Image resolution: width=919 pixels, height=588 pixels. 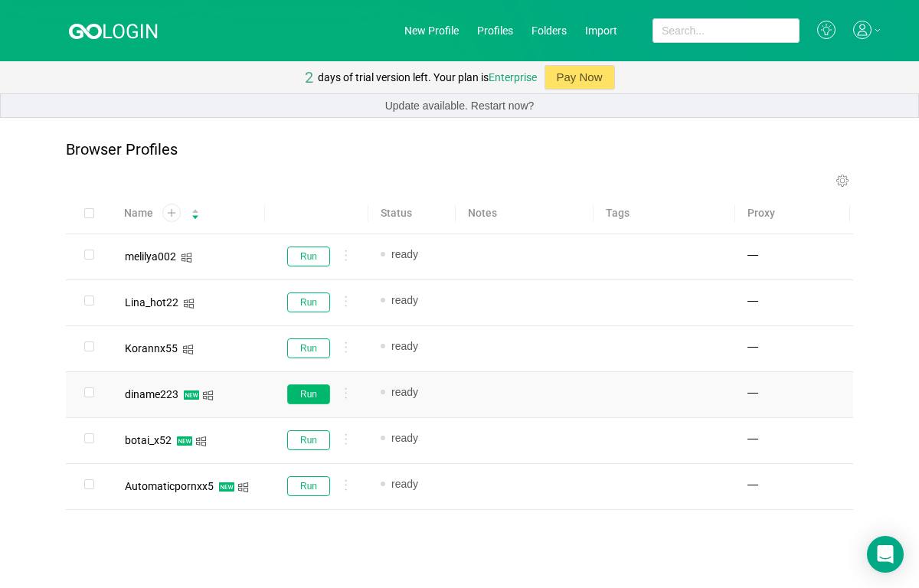 I want to click on a: Folders, so click(x=549, y=31).